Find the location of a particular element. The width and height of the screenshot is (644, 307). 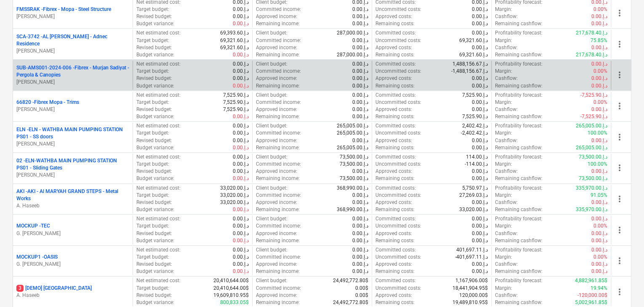

p: 100.00% is located at coordinates (597, 164).